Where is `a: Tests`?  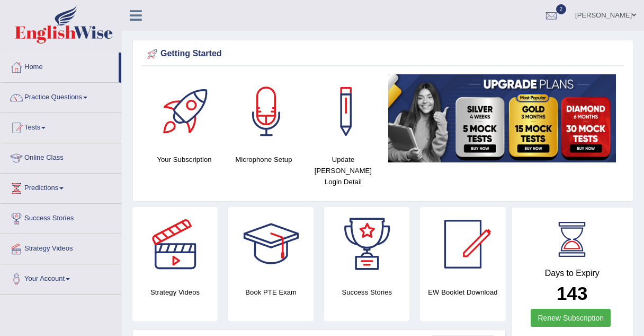
a: Tests is located at coordinates (61, 126).